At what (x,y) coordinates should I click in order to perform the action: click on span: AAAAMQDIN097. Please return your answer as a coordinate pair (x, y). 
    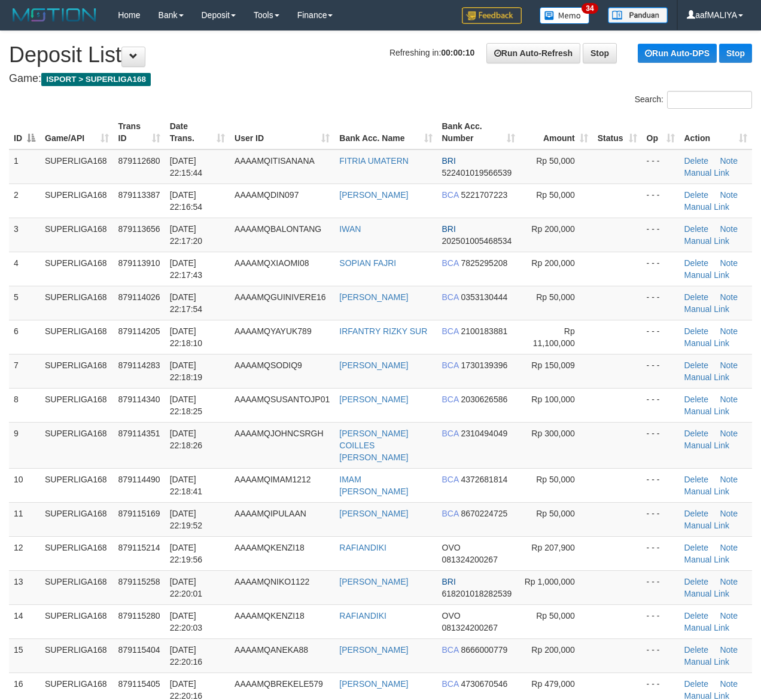
    Looking at the image, I should click on (267, 195).